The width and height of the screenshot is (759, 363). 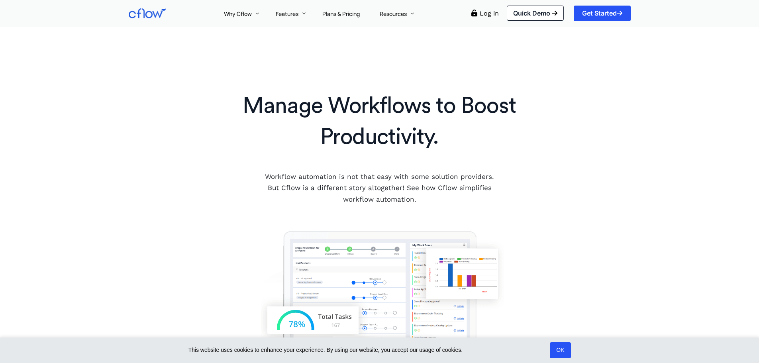 What do you see at coordinates (560, 350) in the screenshot?
I see `a: OK` at bounding box center [560, 350].